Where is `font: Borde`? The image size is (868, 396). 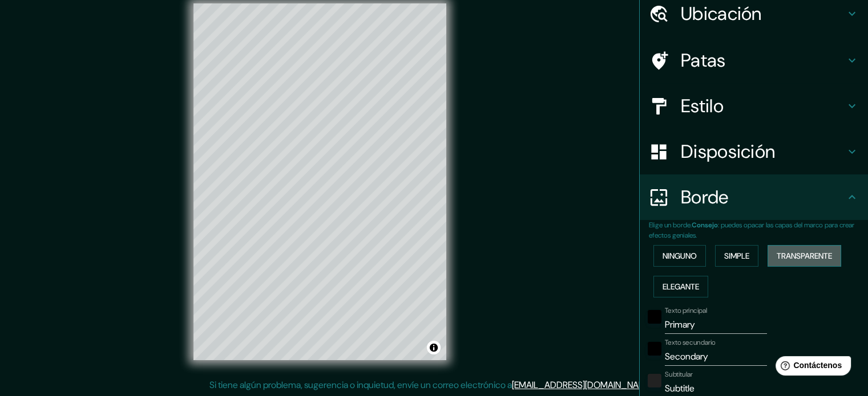
font: Borde is located at coordinates (704, 198).